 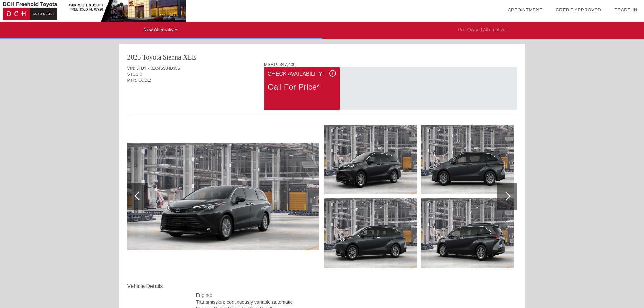 What do you see at coordinates (355, 302) in the screenshot?
I see `div: Transmission: continuously variable automatic` at bounding box center [355, 302].